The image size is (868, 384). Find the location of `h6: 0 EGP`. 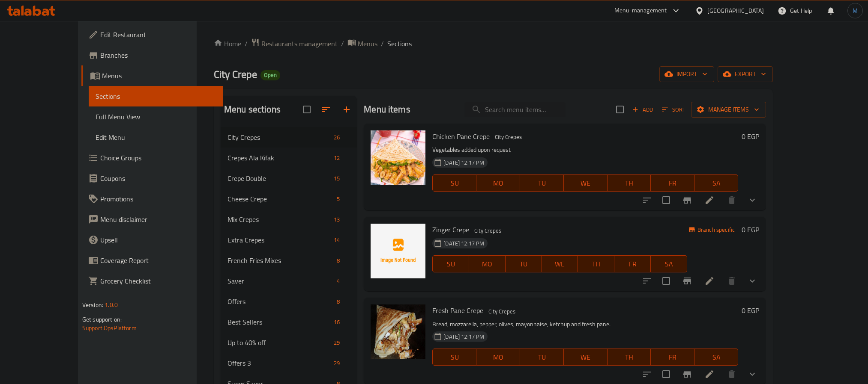

h6: 0 EGP is located at coordinates (750, 310).